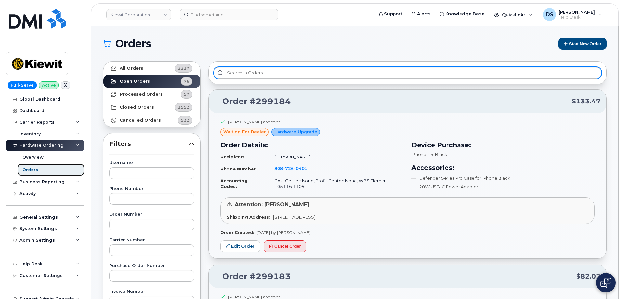  What do you see at coordinates (237, 232) in the screenshot?
I see `strong: Order Created:` at bounding box center [237, 232].